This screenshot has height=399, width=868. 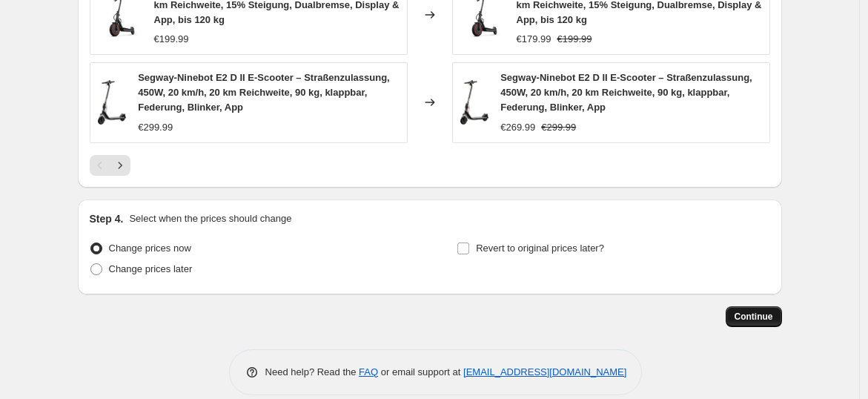 I want to click on span: Change prices later, so click(x=151, y=268).